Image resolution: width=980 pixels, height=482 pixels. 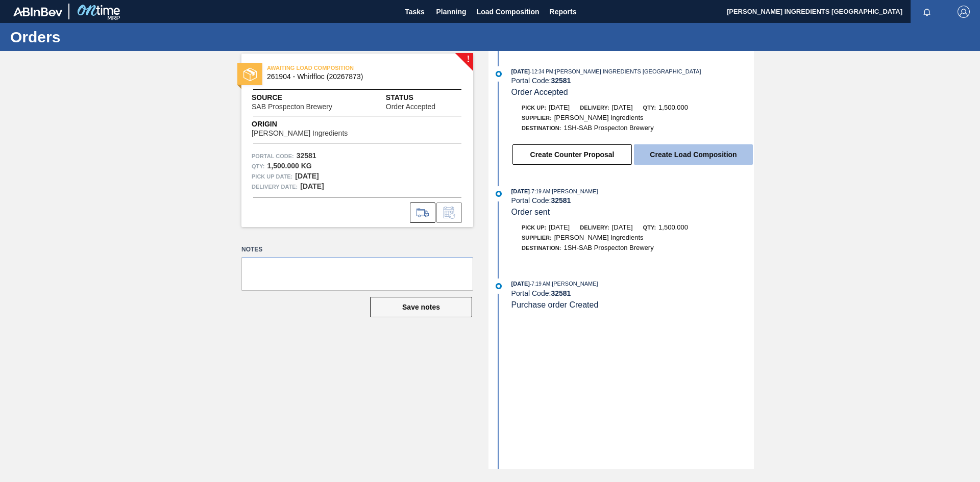 I want to click on span: SAB Prospecton Brewery, so click(x=292, y=107).